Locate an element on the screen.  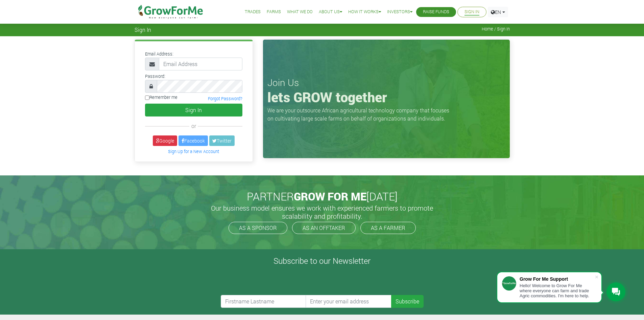
a: How it Works is located at coordinates (364, 12).